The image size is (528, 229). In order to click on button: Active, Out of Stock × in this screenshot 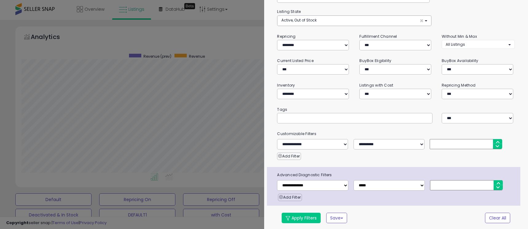, I will do `click(354, 21)`.